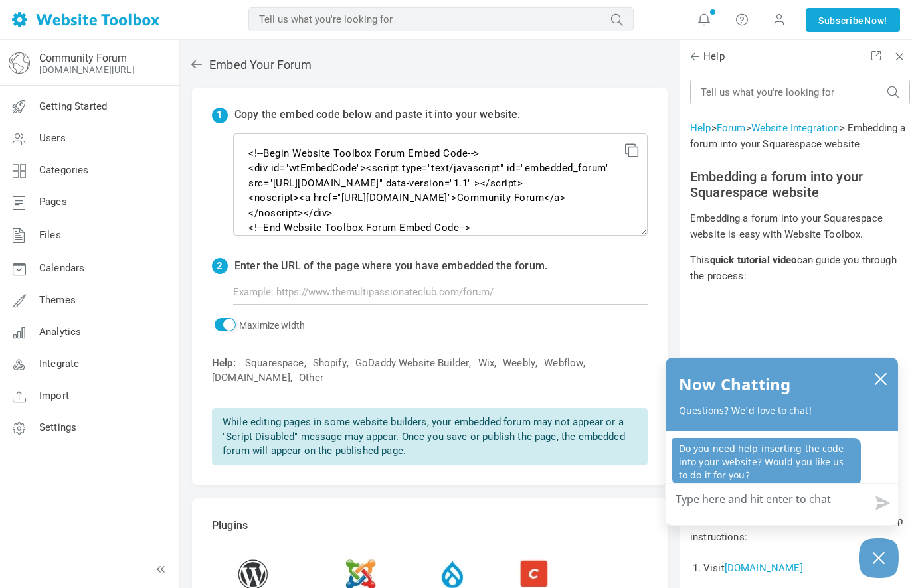 This screenshot has height=588, width=912. What do you see at coordinates (59, 363) in the screenshot?
I see `span: Integrate` at bounding box center [59, 363].